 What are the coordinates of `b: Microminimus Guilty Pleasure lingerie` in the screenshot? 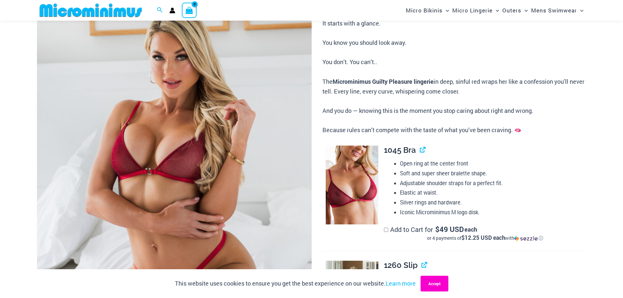 It's located at (383, 81).